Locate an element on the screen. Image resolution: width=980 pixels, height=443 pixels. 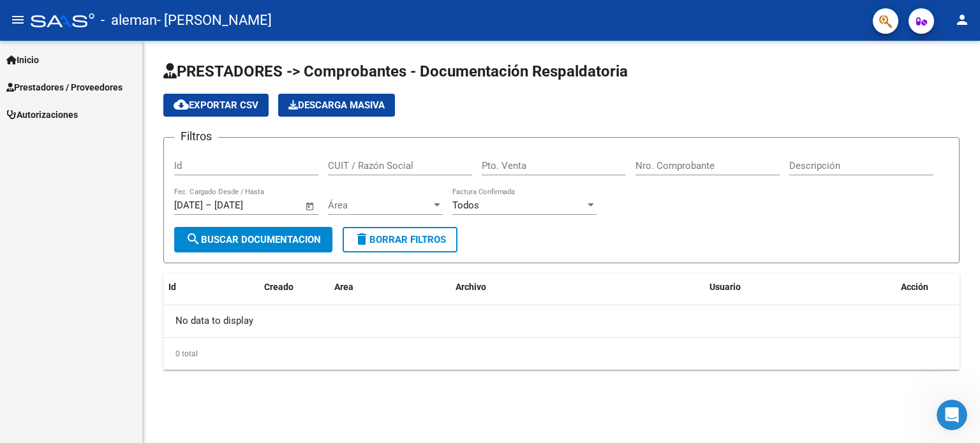
span: Area is located at coordinates (344, 287).